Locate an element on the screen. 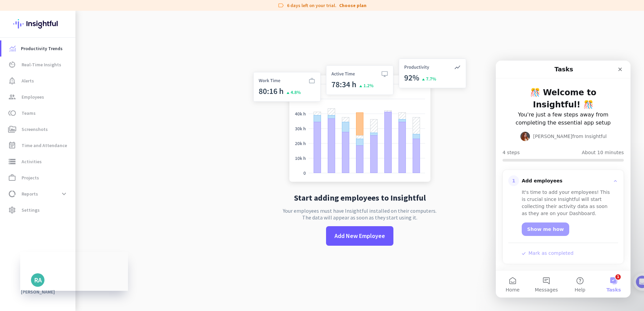 This screenshot has height=311, width=644. a: data_usageReportsexpand_more is located at coordinates (39, 194).